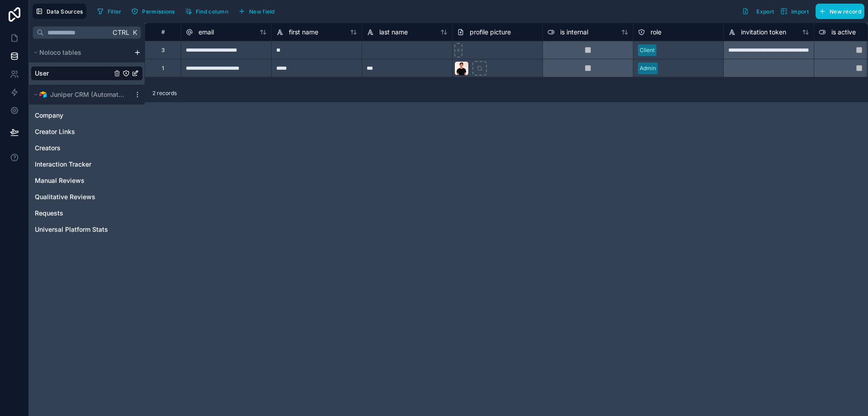 The width and height of the screenshot is (868, 416). I want to click on div: Client, so click(647, 50).